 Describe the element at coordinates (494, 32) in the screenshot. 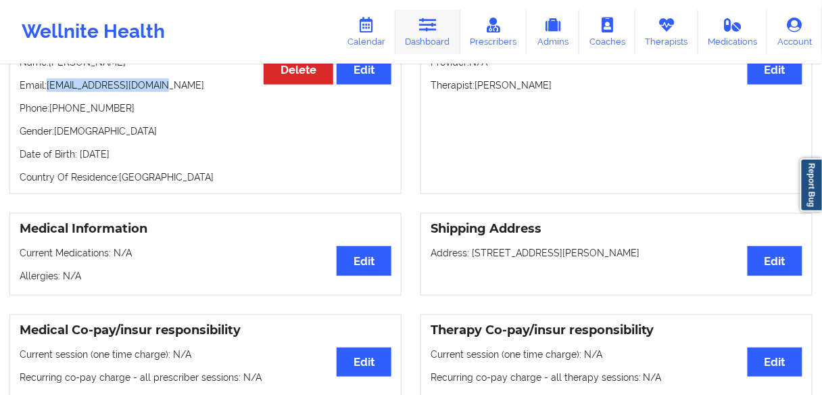

I see `a: Prescribers` at that location.